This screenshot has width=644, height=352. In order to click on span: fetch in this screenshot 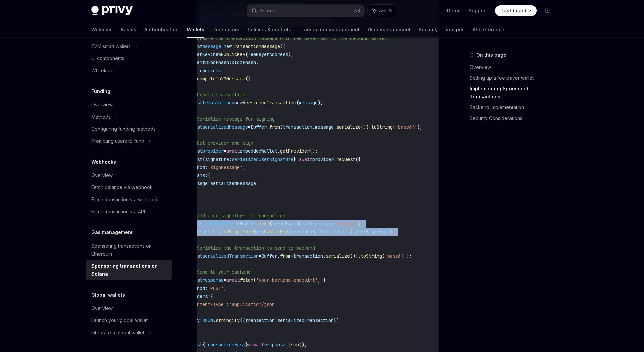, I will do `click(246, 280)`.